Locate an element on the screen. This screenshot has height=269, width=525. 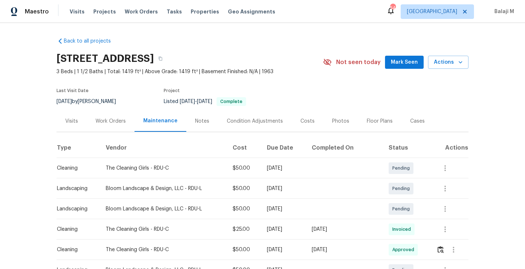
div: Maintenance is located at coordinates (160, 121).